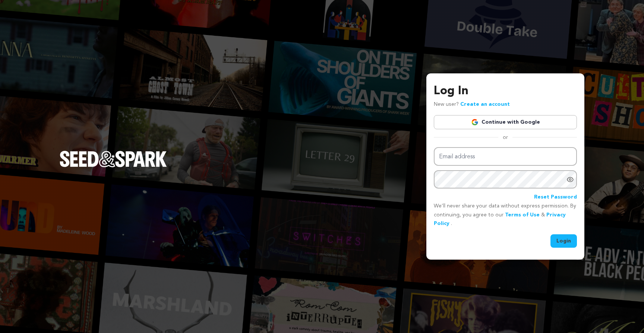  Describe the element at coordinates (522, 215) in the screenshot. I see `a: Terms of Use` at that location.